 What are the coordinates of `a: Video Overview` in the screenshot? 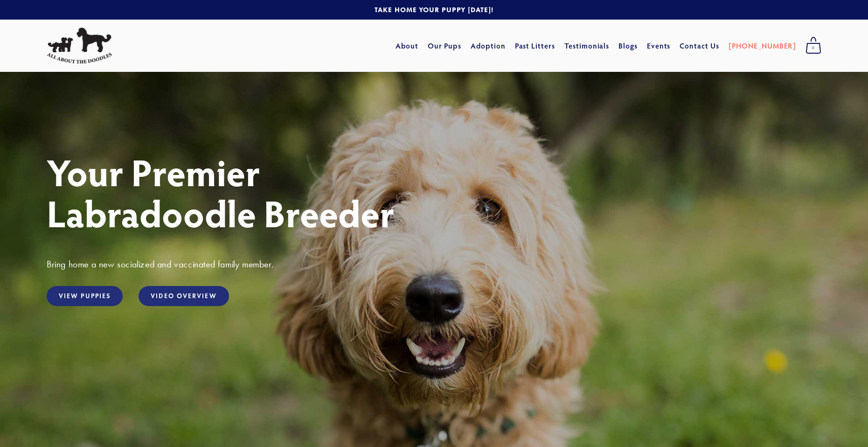 It's located at (183, 295).